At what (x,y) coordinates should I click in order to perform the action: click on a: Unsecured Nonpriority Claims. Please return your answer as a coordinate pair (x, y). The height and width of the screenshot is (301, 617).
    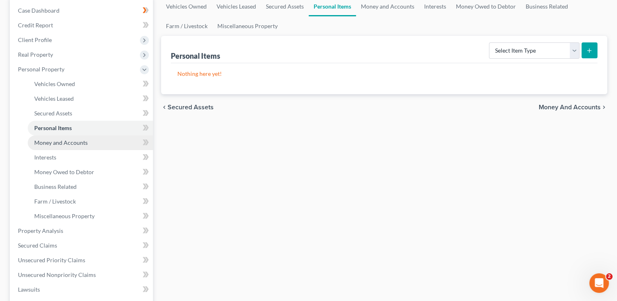
    Looking at the image, I should click on (82, 275).